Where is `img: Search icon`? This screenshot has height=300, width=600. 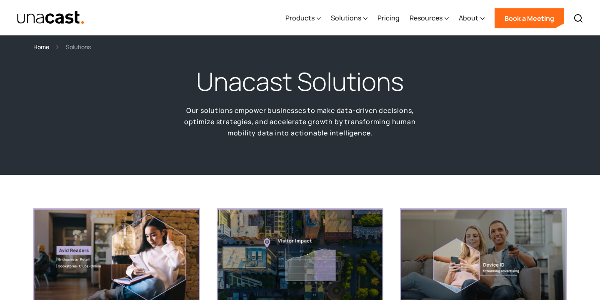
img: Search icon is located at coordinates (579, 18).